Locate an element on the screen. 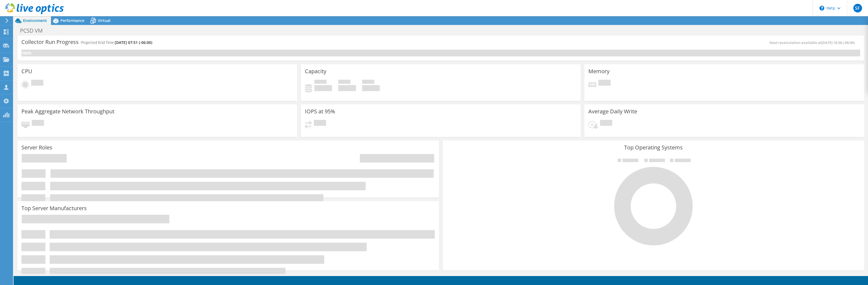  h1: PCSD VM is located at coordinates (34, 30).